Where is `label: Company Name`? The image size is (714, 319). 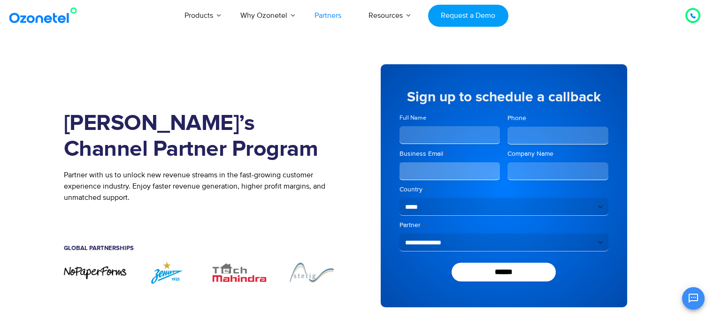 label: Company Name is located at coordinates (557, 154).